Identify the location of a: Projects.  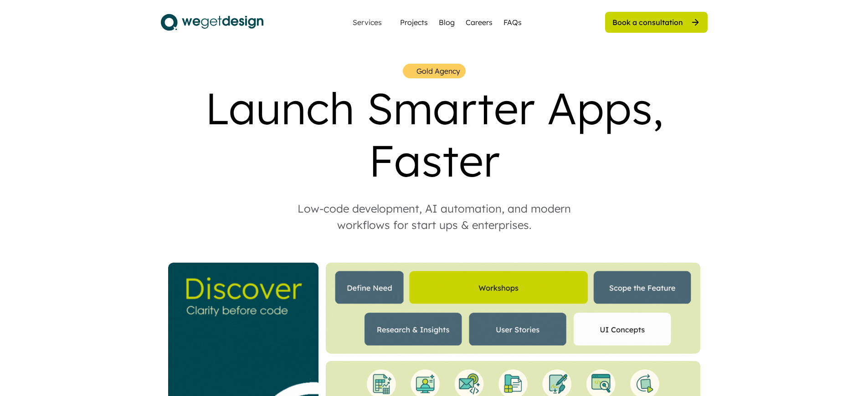
(414, 22).